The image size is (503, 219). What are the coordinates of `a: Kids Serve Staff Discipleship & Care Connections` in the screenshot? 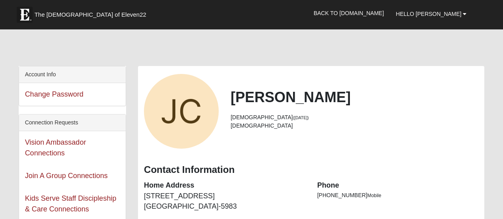 It's located at (71, 204).